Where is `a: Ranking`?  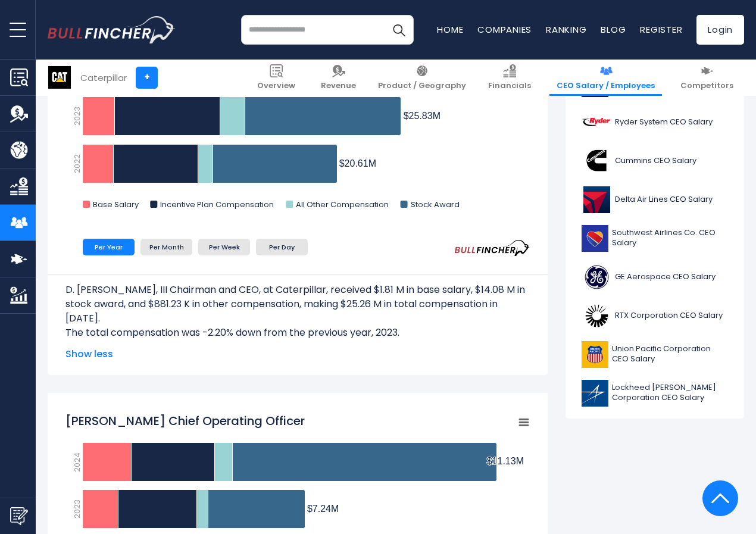 a: Ranking is located at coordinates (566, 29).